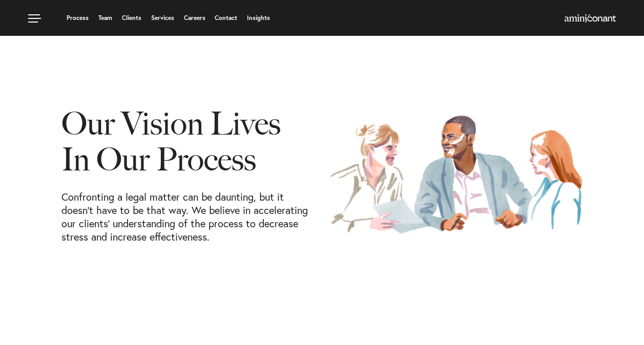 The image size is (644, 345). What do you see at coordinates (132, 18) in the screenshot?
I see `a: Clients` at bounding box center [132, 18].